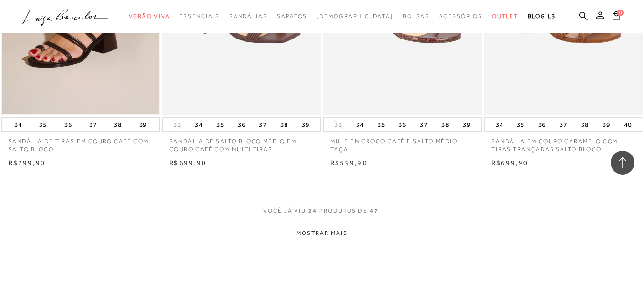 The height and width of the screenshot is (301, 644). Describe the element at coordinates (349, 163) in the screenshot. I see `span: R$599,90` at that location.